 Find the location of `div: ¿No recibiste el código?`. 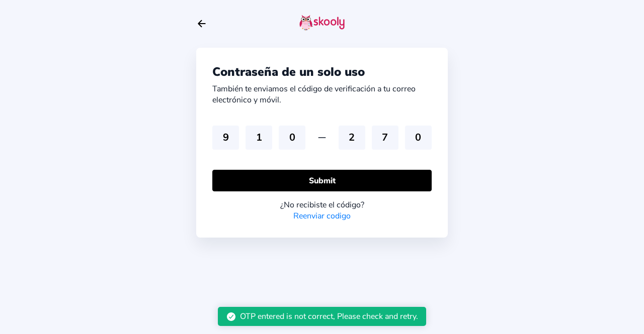

div: ¿No recibiste el código? is located at coordinates (322, 206).